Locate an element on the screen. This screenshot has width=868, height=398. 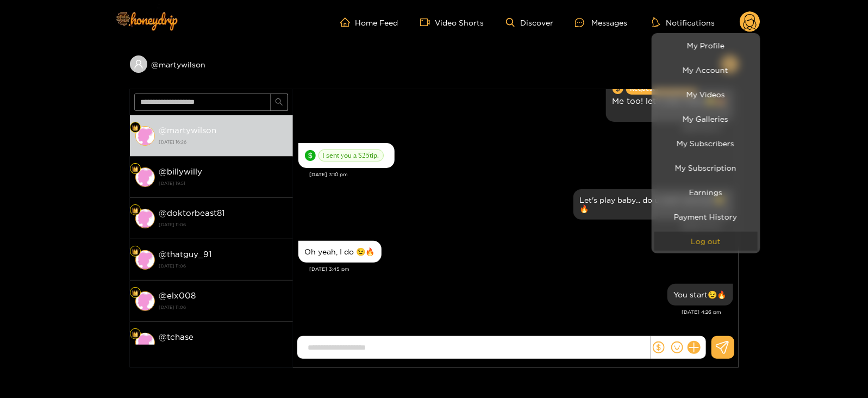
button: Log out is located at coordinates (706, 241).